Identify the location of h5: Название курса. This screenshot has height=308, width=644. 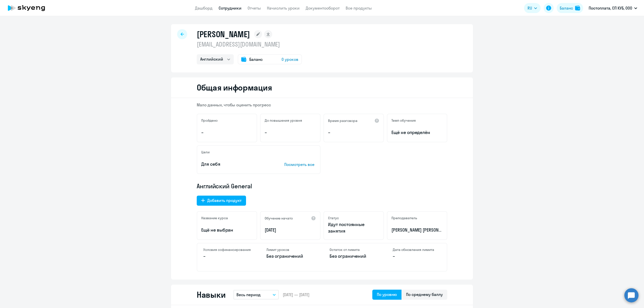
(214, 218).